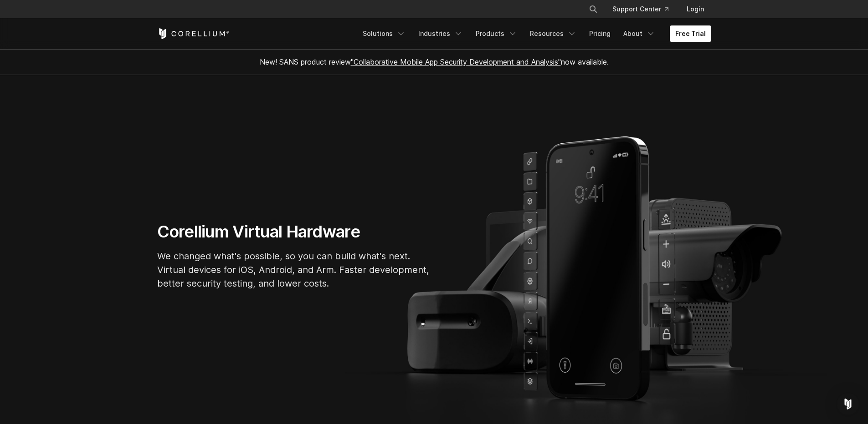 The image size is (868, 424). Describe the element at coordinates (690, 34) in the screenshot. I see `a: Free Trial` at that location.